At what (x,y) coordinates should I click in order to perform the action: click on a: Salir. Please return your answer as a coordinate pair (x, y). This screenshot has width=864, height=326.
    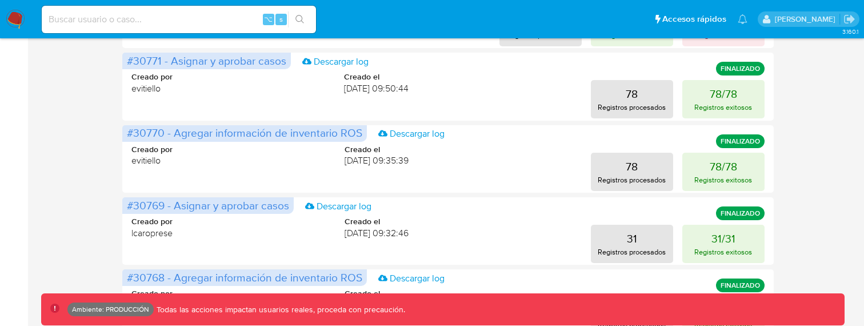
    Looking at the image, I should click on (849, 19).